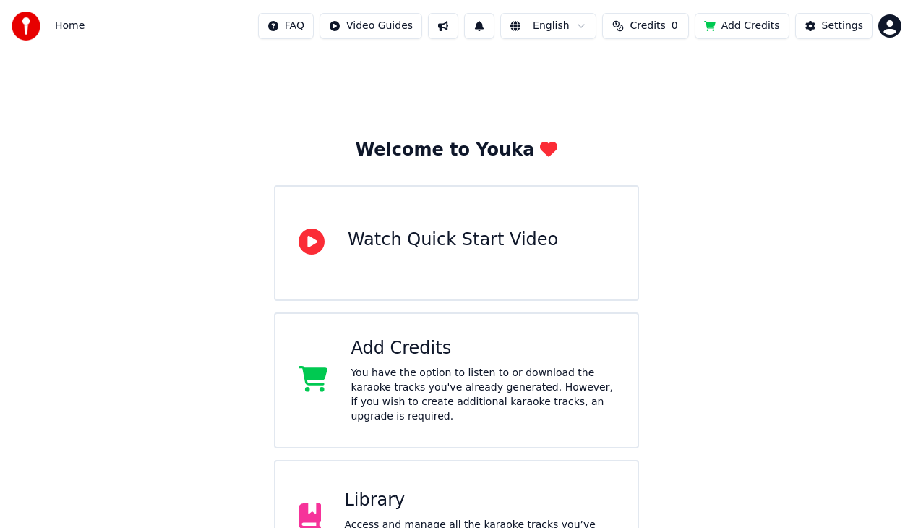 This screenshot has height=528, width=913. Describe the element at coordinates (834, 26) in the screenshot. I see `button: Settings` at that location.